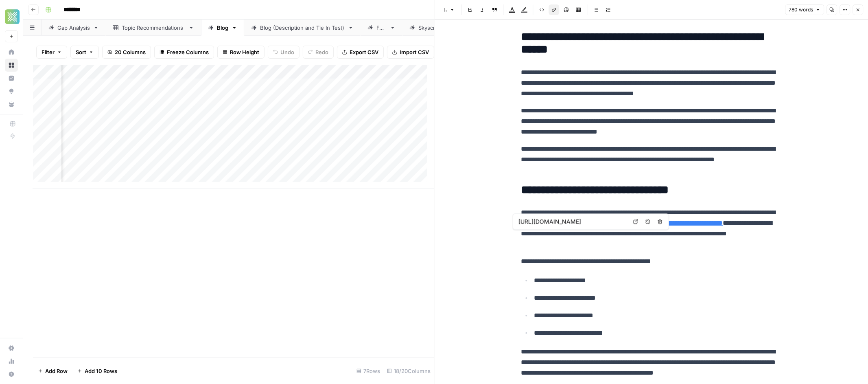 The height and width of the screenshot is (384, 868). I want to click on a: FAQ, so click(382, 27).